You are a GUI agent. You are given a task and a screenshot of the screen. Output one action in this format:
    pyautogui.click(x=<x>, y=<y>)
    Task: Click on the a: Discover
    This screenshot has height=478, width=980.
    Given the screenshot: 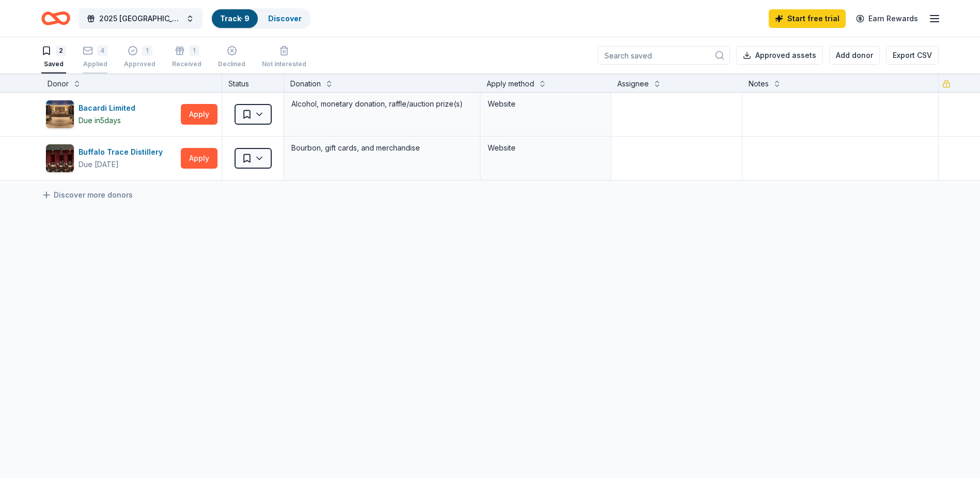 What is the action you would take?
    pyautogui.click(x=284, y=18)
    